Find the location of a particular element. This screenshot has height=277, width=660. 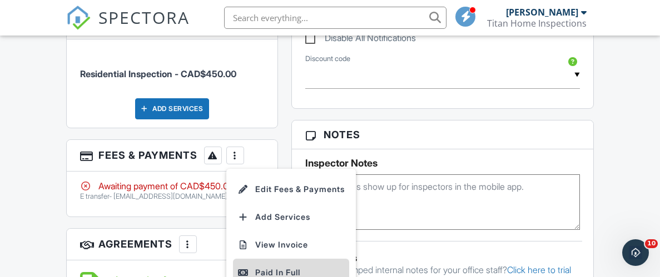

h5: Inspector Notes is located at coordinates (442, 163).